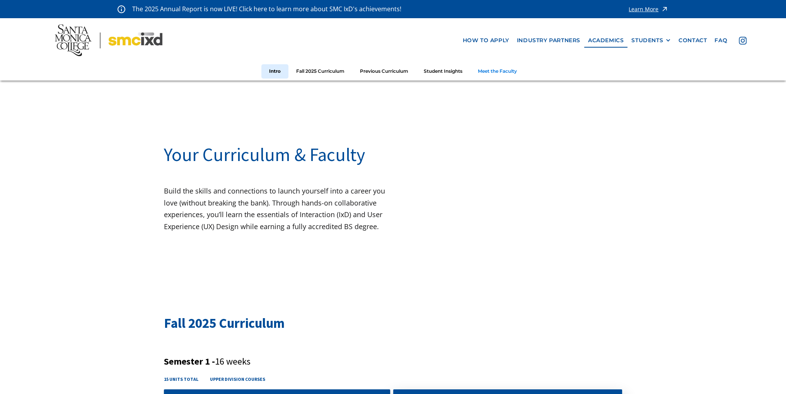  Describe the element at coordinates (443, 71) in the screenshot. I see `a: Student Insights` at that location.